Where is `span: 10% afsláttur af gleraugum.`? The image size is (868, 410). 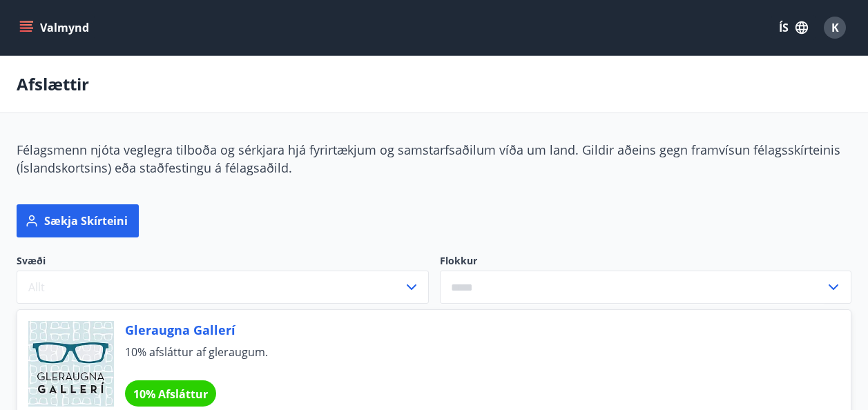
span: 10% afsláttur af gleraugum. is located at coordinates (471, 360).